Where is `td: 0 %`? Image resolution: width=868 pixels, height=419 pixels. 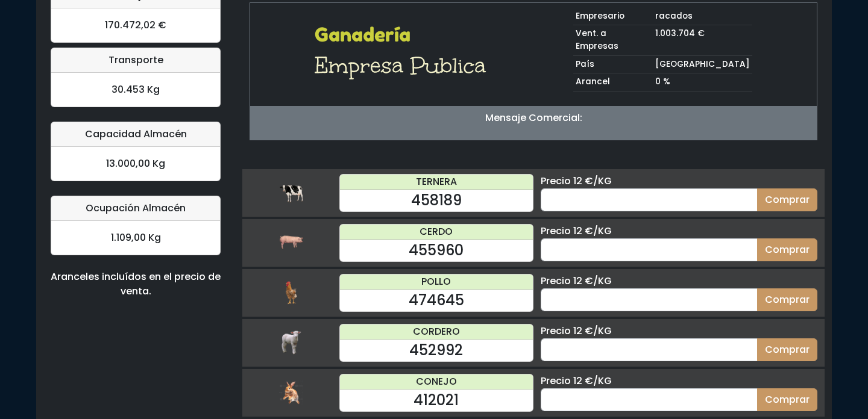
td: 0 % is located at coordinates (702, 83).